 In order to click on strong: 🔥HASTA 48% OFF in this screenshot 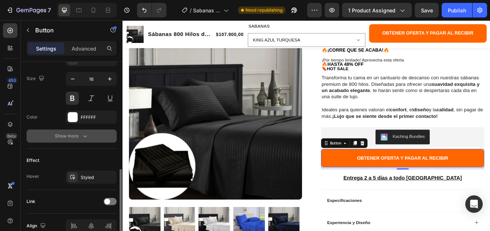, I will do `click(261, 52)`.